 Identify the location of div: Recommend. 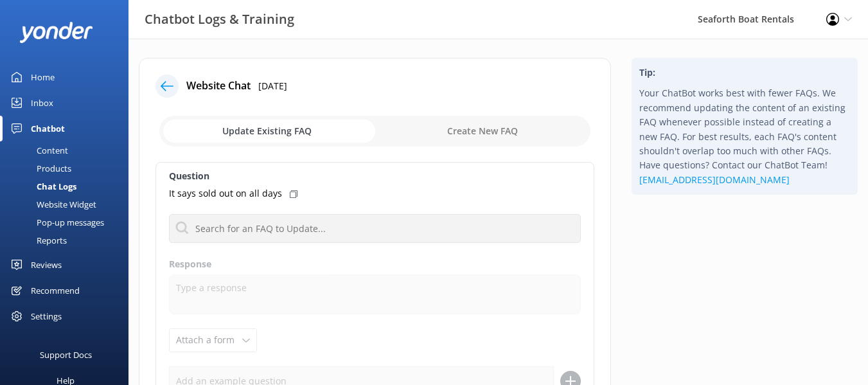
(55, 290).